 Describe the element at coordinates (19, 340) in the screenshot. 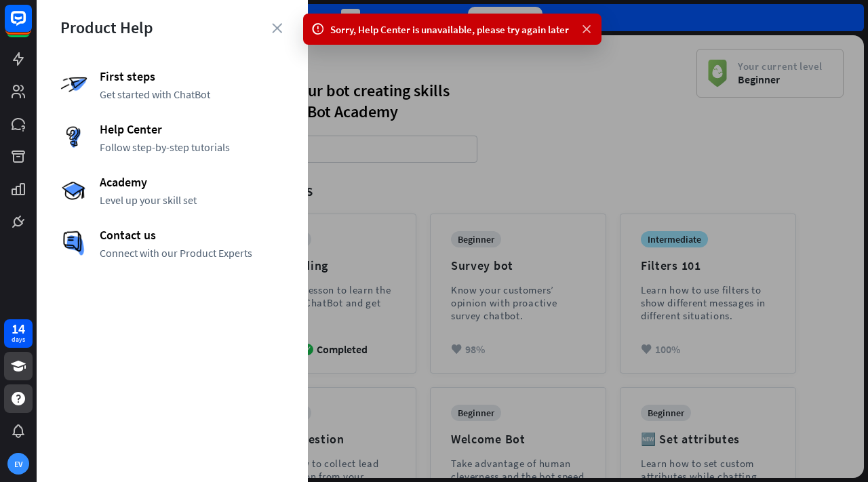

I see `div: days` at that location.